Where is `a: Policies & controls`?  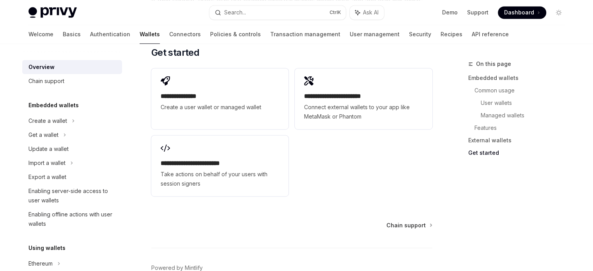 a: Policies & controls is located at coordinates (235, 34).